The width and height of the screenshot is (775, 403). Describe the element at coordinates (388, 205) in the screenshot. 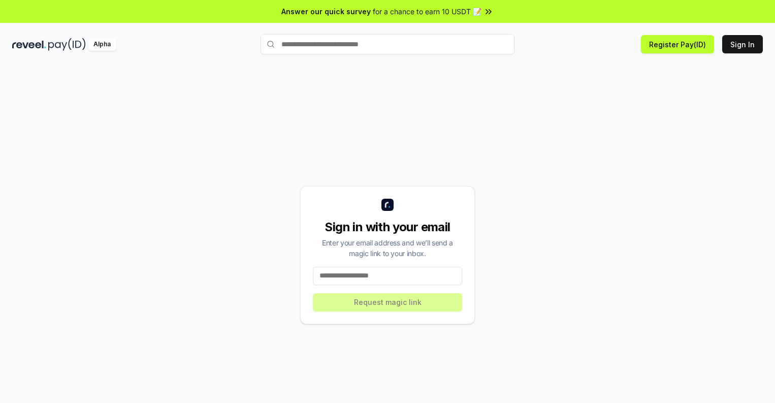

I see `img: logo_small` at that location.